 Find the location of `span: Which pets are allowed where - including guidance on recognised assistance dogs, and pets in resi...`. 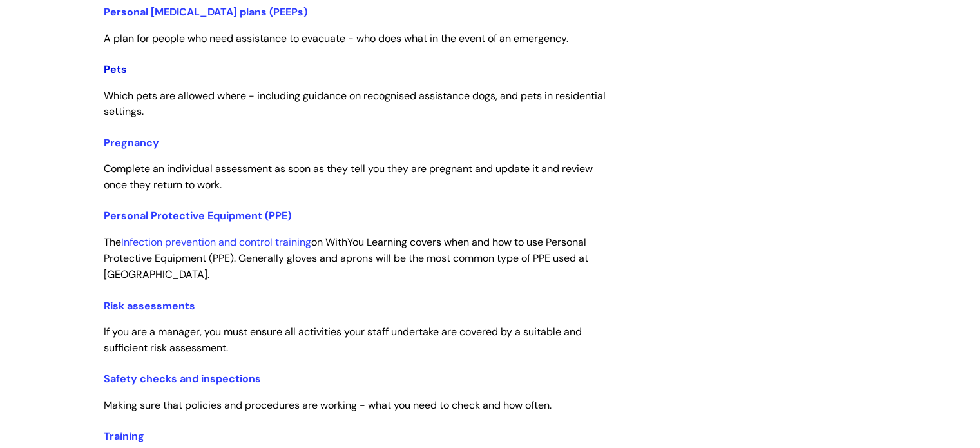

span: Which pets are allowed where - including guidance on recognised assistance dogs, and pets in resi... is located at coordinates (354, 104).